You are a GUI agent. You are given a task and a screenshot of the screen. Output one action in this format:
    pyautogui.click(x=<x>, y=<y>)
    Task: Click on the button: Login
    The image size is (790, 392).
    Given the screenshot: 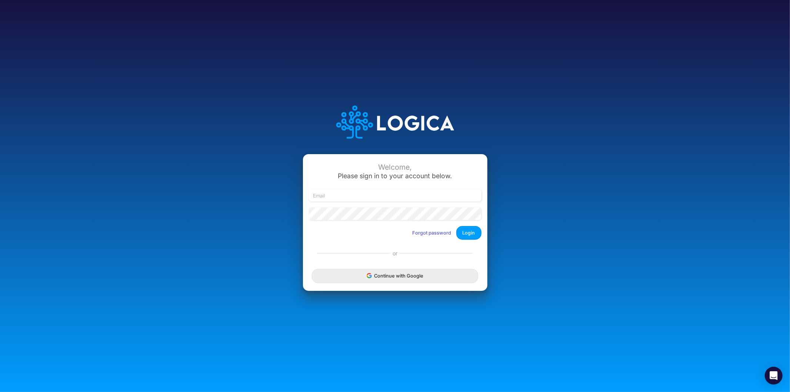 What is the action you would take?
    pyautogui.click(x=469, y=233)
    